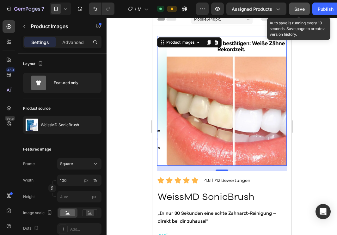 Image resolution: width=337 pixels, height=235 pixels. What do you see at coordinates (139, 9) in the screenshot?
I see `span: Micro Infusion Patches Copy` at bounding box center [139, 9].